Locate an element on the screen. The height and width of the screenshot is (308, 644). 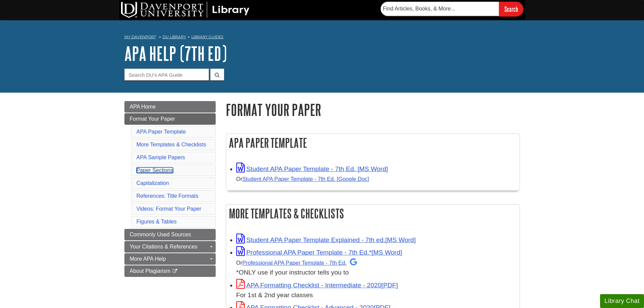
a: More Templates & Checklists is located at coordinates (172, 144).